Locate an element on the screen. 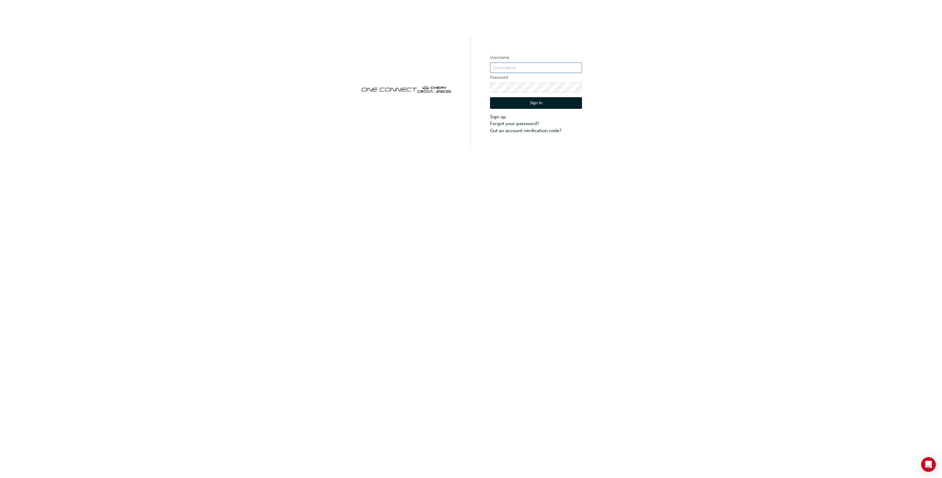  button: Sign In is located at coordinates (536, 103).